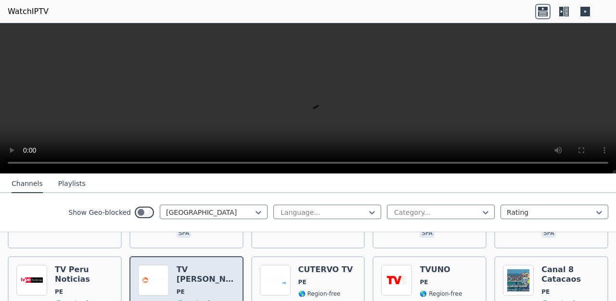 Image resolution: width=616 pixels, height=301 pixels. What do you see at coordinates (441, 270) in the screenshot?
I see `h6: TVUNO` at bounding box center [441, 270].